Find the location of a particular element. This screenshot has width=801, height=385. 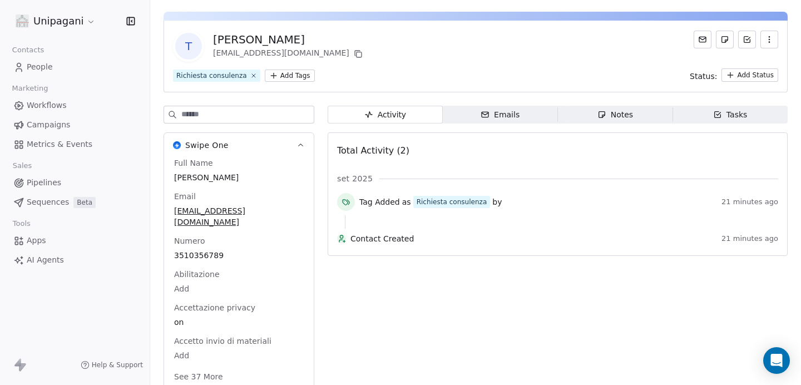

span: Help & Support is located at coordinates (117, 365).